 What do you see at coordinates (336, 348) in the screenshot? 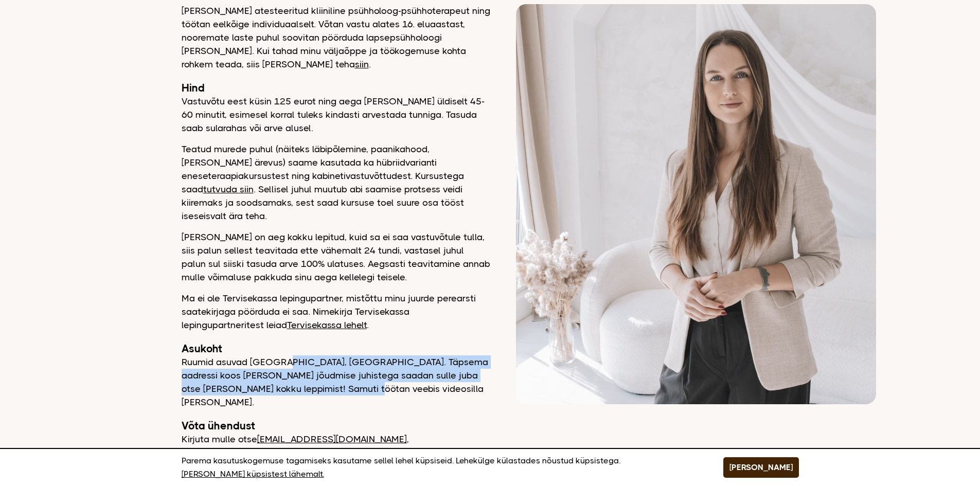
I see `h2: Asukoht` at bounding box center [336, 348].